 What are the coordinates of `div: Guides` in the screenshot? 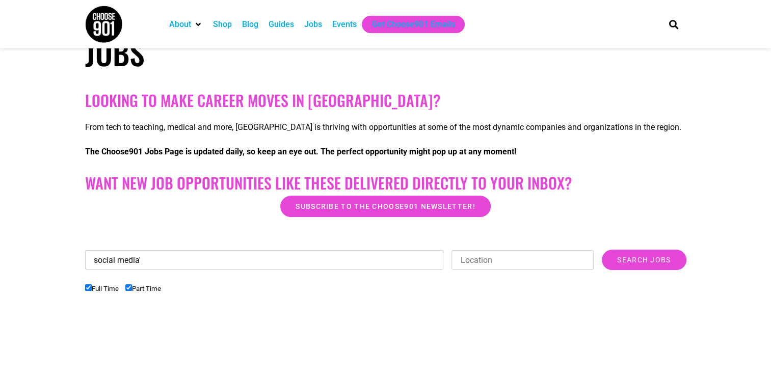 It's located at (281, 24).